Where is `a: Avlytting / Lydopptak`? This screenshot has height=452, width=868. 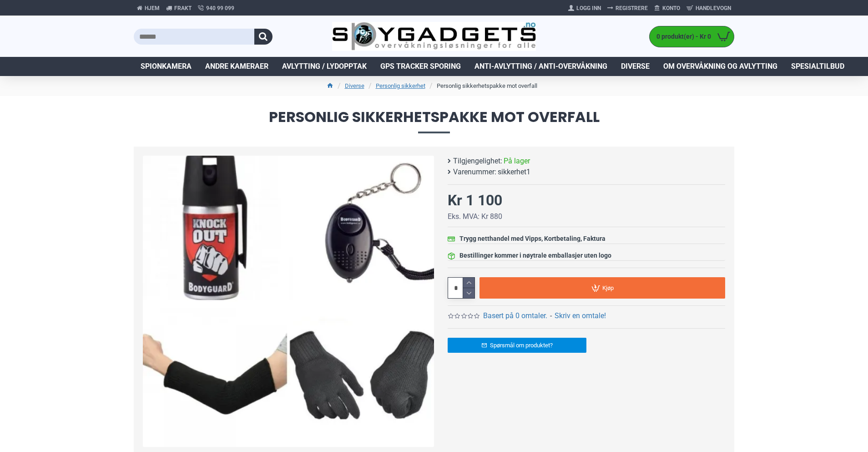 a: Avlytting / Lydopptak is located at coordinates (324, 66).